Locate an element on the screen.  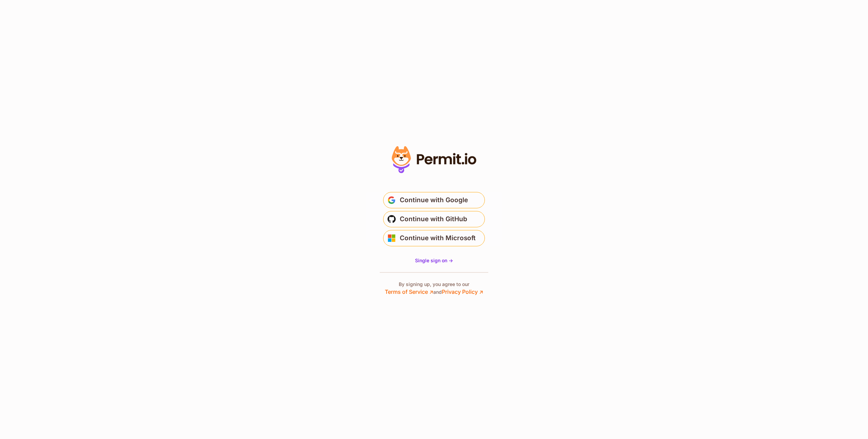
button: Continue with GitHub is located at coordinates (434, 219).